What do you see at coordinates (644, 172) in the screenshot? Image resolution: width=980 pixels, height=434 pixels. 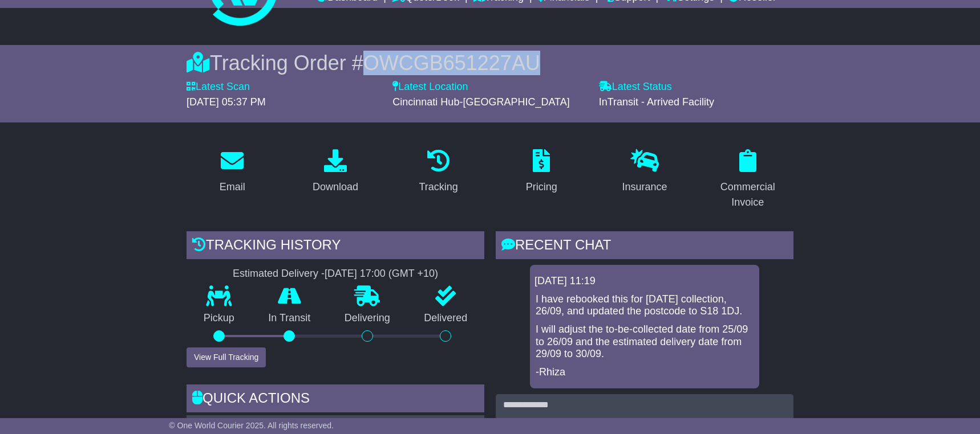 I see `a: Insurance` at bounding box center [644, 172].